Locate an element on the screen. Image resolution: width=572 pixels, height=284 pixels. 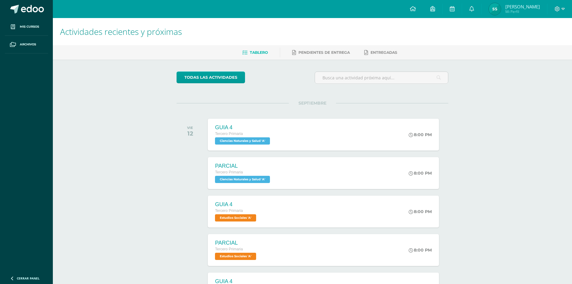
a: Archivos is located at coordinates (26, 44).